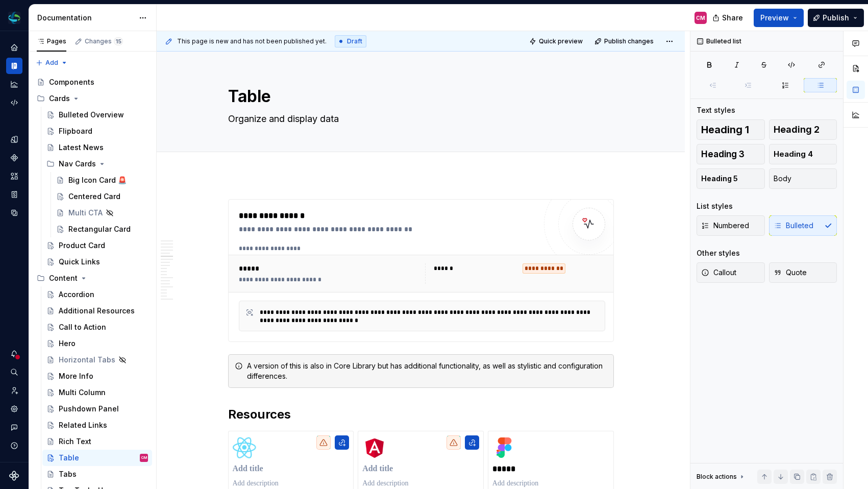  Describe the element at coordinates (97, 425) in the screenshot. I see `a: Related Links` at that location.